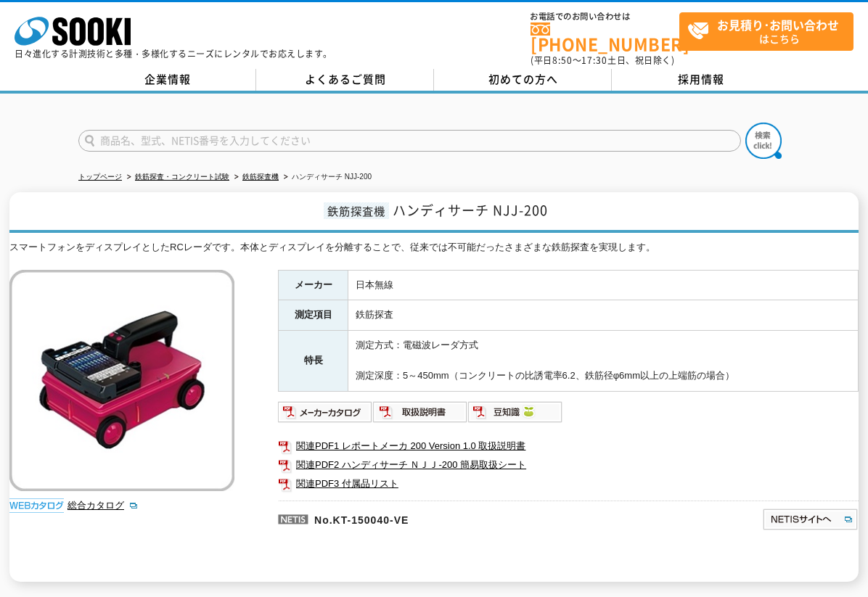 Image resolution: width=868 pixels, height=597 pixels. I want to click on span: お電話でのお問い合わせは, so click(604, 17).